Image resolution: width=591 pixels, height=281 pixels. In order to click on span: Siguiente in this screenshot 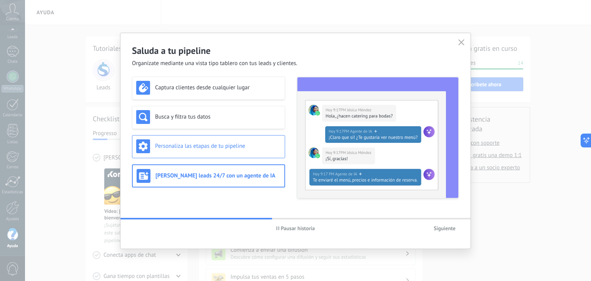, I will do `click(444, 228)`.